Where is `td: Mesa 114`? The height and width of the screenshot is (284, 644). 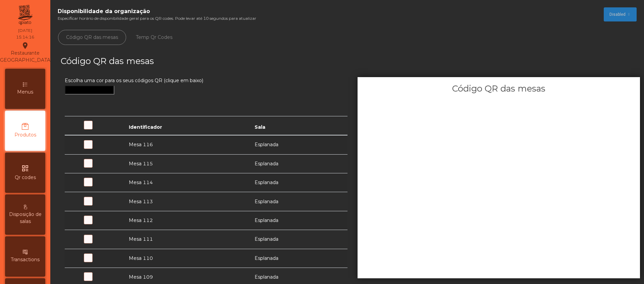
td: Mesa 114 is located at coordinates (188, 183).